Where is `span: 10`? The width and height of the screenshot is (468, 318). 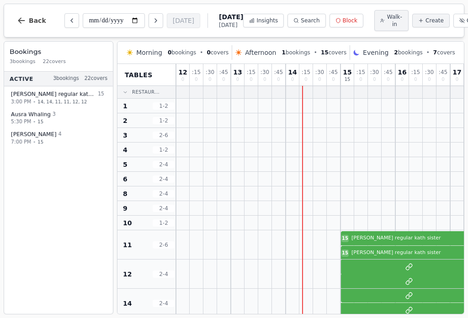
span: 10 is located at coordinates (127, 223).